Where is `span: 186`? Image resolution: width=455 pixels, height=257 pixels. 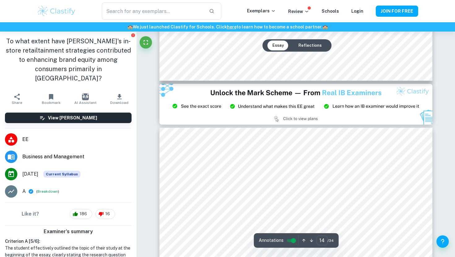 span: 186 is located at coordinates (83, 214).